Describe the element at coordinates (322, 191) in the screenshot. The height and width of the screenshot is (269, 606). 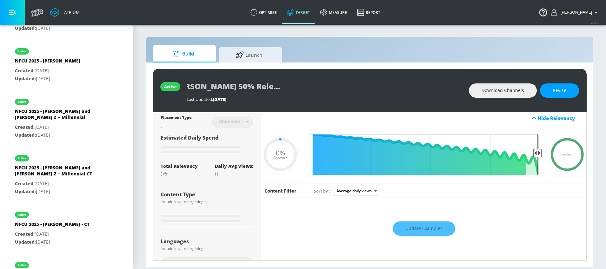
I see `span: Sort by` at that location.